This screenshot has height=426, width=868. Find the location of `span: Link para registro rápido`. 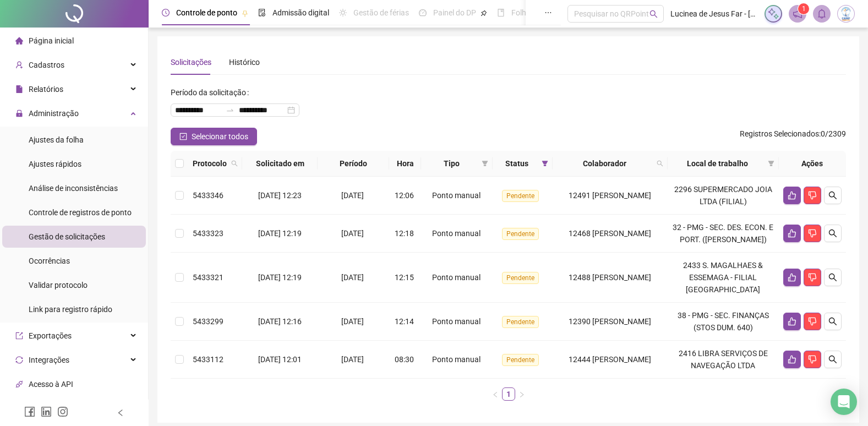

span: Link para registro rápido is located at coordinates (71, 310).